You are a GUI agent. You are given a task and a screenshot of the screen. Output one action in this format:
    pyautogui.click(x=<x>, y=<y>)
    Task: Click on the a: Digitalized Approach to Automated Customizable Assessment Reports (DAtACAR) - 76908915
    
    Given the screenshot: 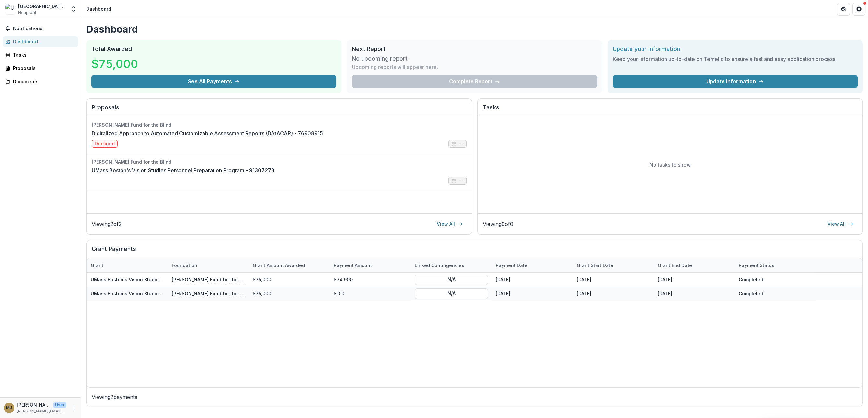 What is the action you would take?
    pyautogui.click(x=208, y=133)
    